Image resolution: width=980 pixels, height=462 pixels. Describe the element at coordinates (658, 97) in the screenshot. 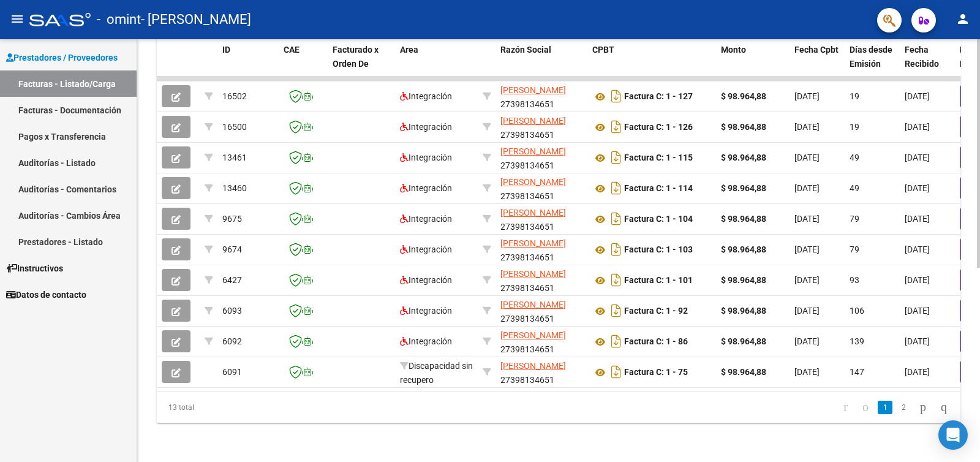

I see `strong: Factura C: 1 - 127` at that location.